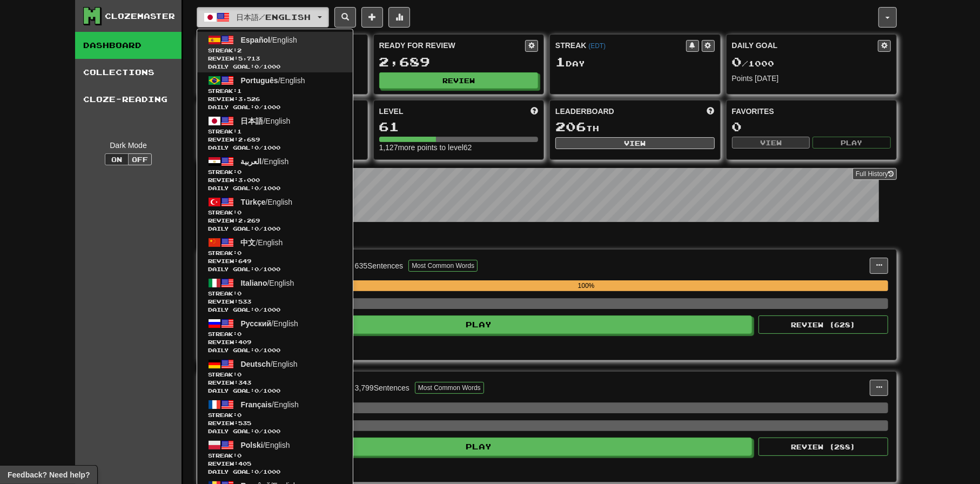 This screenshot has height=484, width=980. What do you see at coordinates (254, 283) in the screenshot?
I see `span: Italiano` at bounding box center [254, 283].